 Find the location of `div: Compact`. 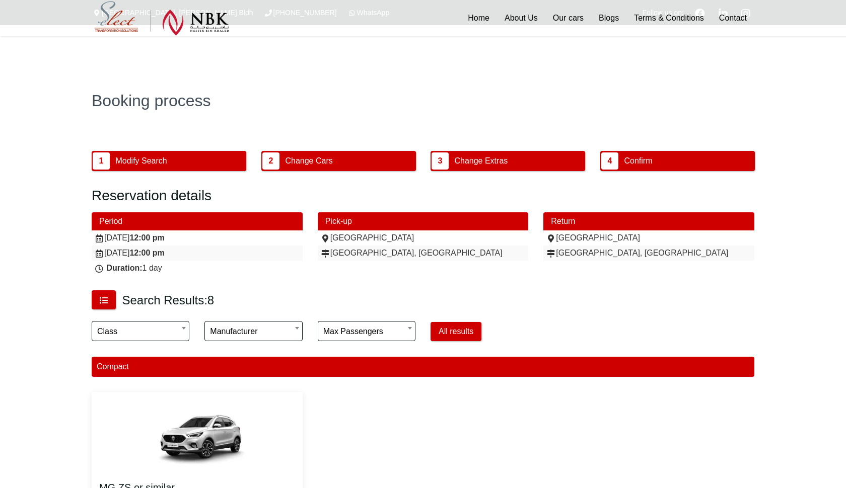

div: Compact is located at coordinates (423, 367).